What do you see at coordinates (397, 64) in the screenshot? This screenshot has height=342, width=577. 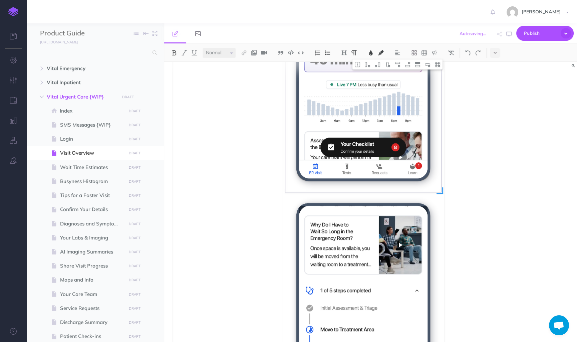 I see `img: Add row before button` at bounding box center [397, 64].